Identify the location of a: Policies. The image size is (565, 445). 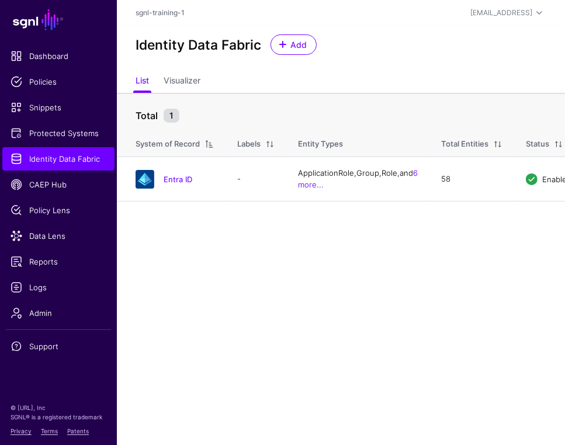
(58, 82).